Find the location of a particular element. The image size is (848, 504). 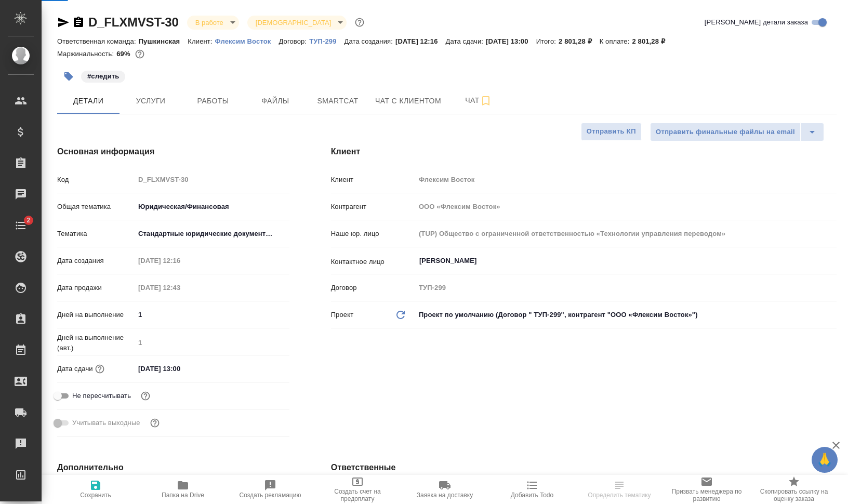

p: Проект is located at coordinates (342, 314).